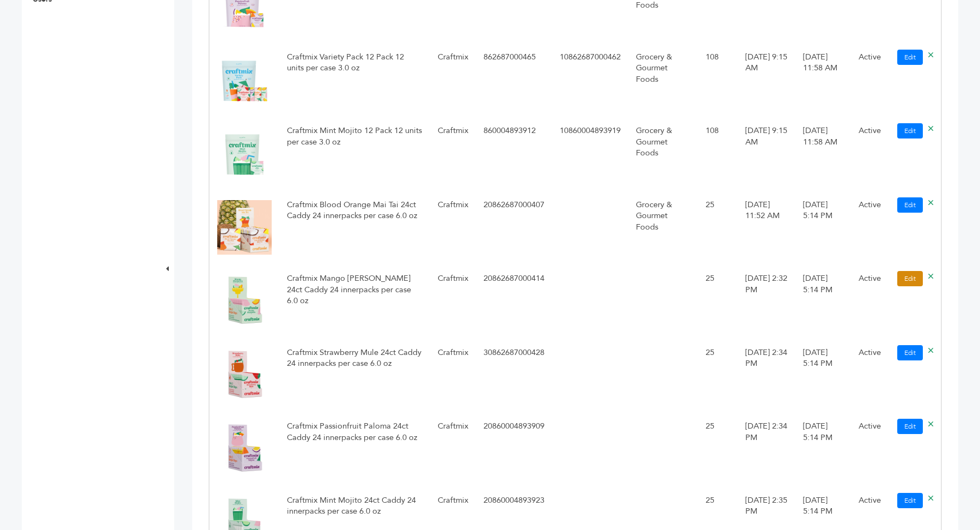 Image resolution: width=980 pixels, height=530 pixels. What do you see at coordinates (514, 302) in the screenshot?
I see `td: 20862687000414` at bounding box center [514, 302].